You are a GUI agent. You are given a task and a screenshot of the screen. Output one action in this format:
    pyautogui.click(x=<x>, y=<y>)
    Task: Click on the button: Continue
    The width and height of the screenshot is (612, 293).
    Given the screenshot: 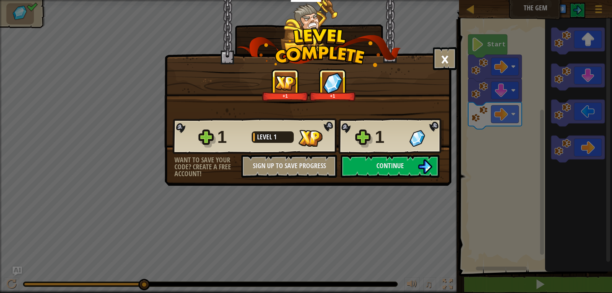 What is the action you would take?
    pyautogui.click(x=390, y=166)
    